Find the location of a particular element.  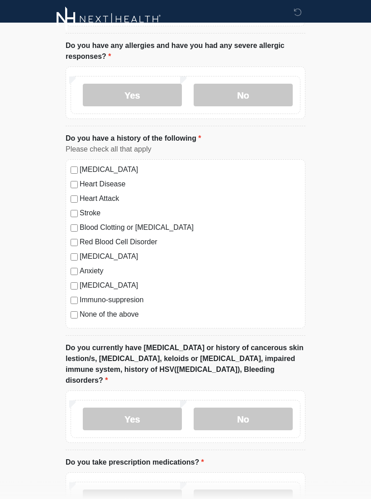

div: Please check all that apply is located at coordinates (186, 150).